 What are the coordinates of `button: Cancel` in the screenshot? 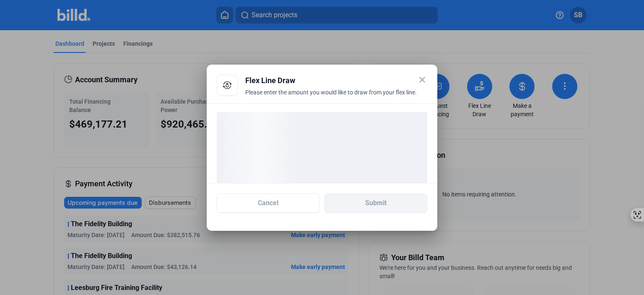 It's located at (268, 203).